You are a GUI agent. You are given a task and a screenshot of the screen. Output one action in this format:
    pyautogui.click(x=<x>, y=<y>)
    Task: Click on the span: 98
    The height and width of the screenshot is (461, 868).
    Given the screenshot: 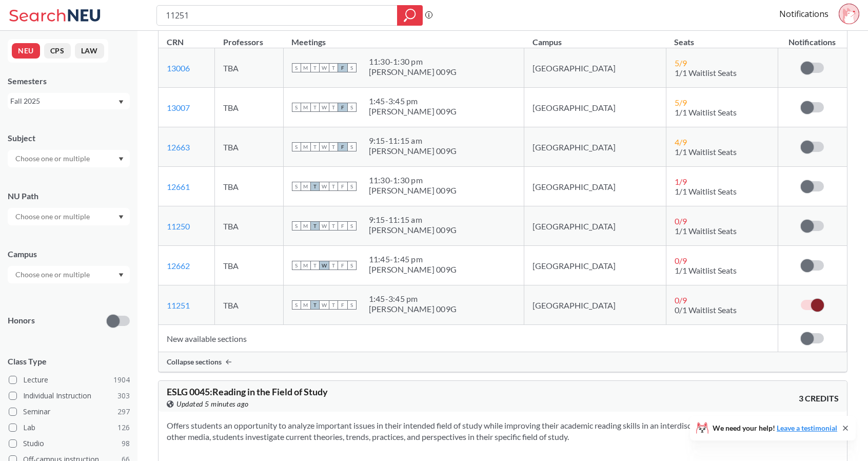 What is the action you would take?
    pyautogui.click(x=125, y=444)
    